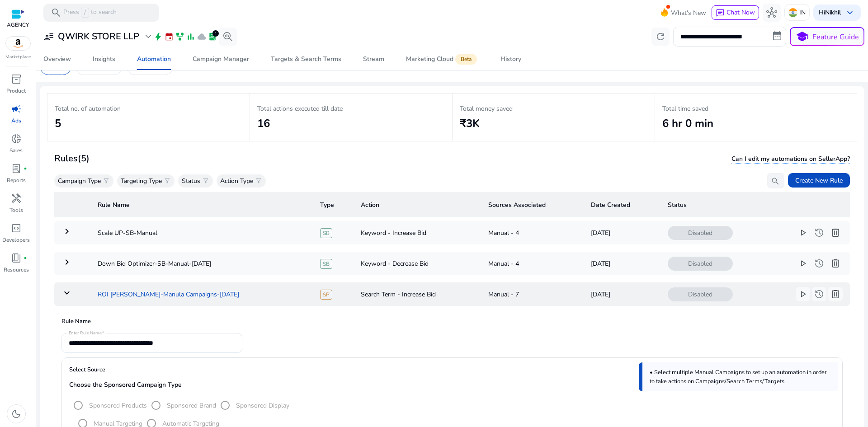  I want to click on p: Total no. of automation, so click(148, 109).